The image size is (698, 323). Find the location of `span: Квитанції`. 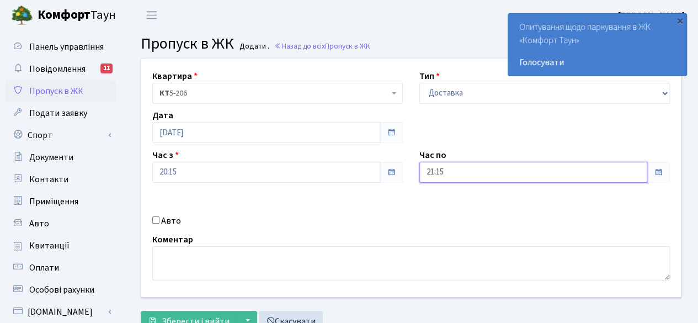

span: Квитанції is located at coordinates (49, 245).